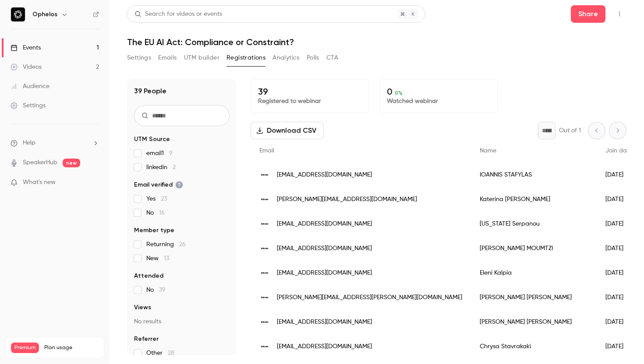 The width and height of the screenshot is (644, 364). Describe the element at coordinates (26, 67) in the screenshot. I see `div: Videos` at that location.